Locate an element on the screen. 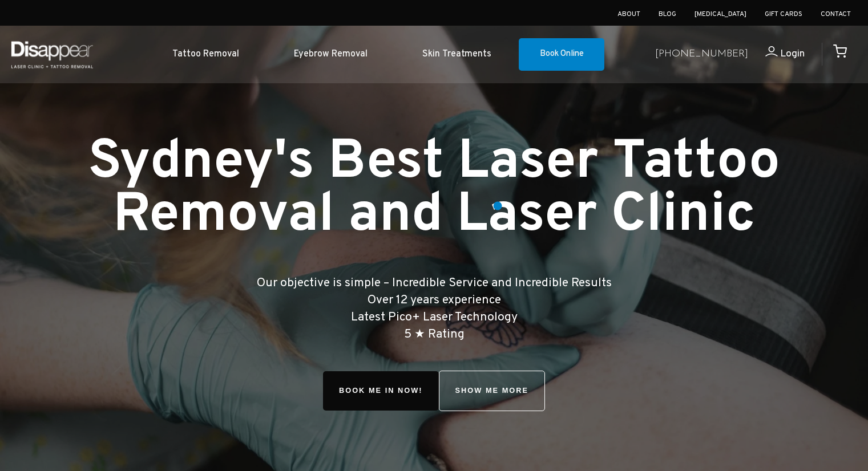 This screenshot has width=868, height=471. a: Book Online is located at coordinates (562, 55).